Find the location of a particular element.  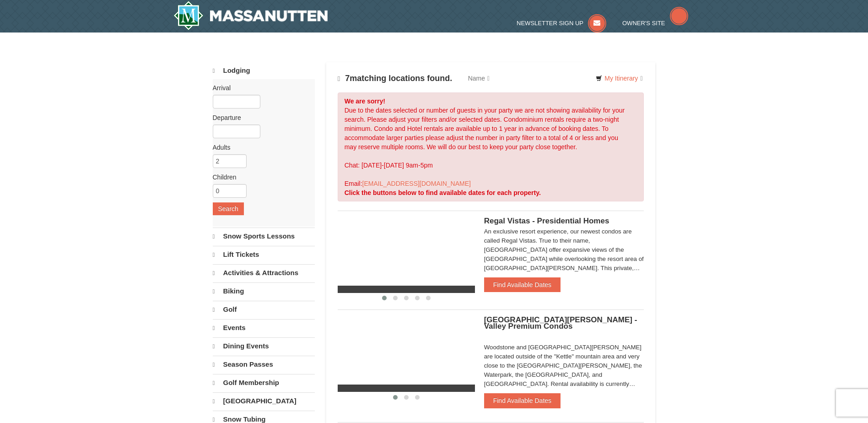

a: Activities & Attractions is located at coordinates (264, 272).